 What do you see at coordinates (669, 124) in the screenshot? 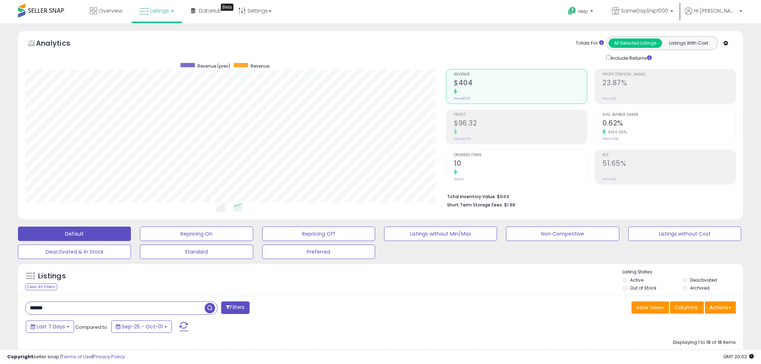
I see `h2: 0.62%` at bounding box center [669, 124].